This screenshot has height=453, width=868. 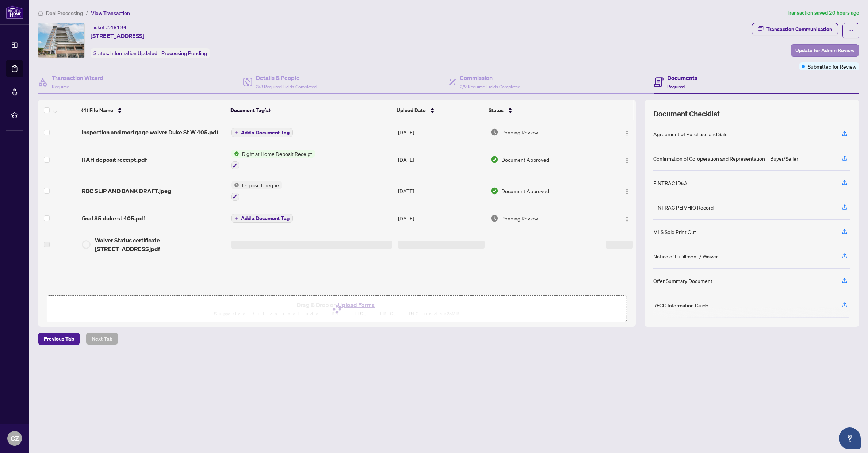 What do you see at coordinates (674, 232) in the screenshot?
I see `div: MLS Sold Print Out` at bounding box center [674, 232].